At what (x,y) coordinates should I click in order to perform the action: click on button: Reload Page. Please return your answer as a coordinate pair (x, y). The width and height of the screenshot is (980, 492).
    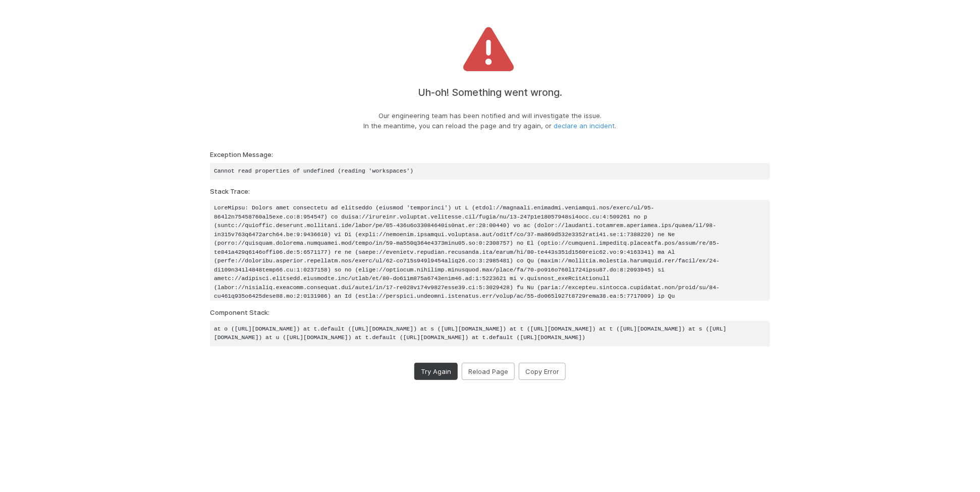
    Looking at the image, I should click on (488, 371).